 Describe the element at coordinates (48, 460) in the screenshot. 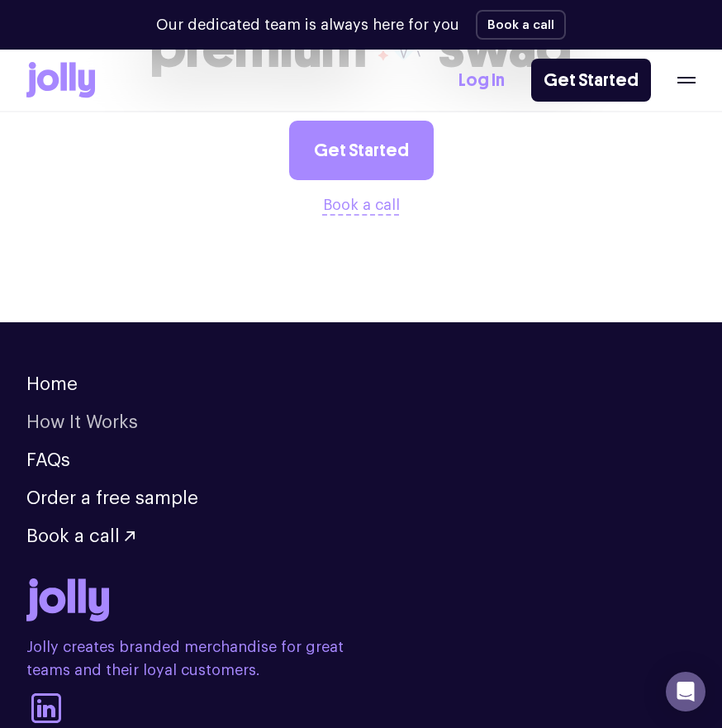

I see `a: FAQs` at that location.